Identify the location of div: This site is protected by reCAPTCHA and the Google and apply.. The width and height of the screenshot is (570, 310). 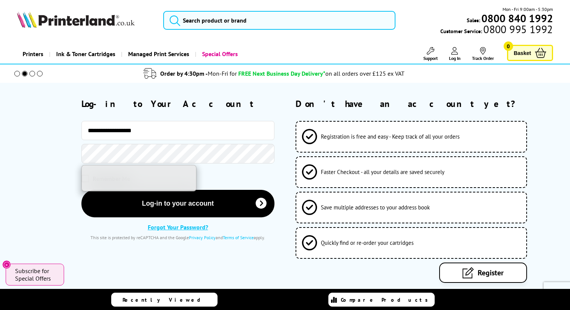
(178, 237).